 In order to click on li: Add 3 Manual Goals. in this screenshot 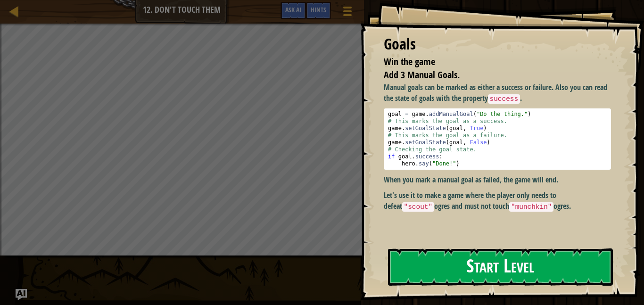, I will do `click(490, 75)`.